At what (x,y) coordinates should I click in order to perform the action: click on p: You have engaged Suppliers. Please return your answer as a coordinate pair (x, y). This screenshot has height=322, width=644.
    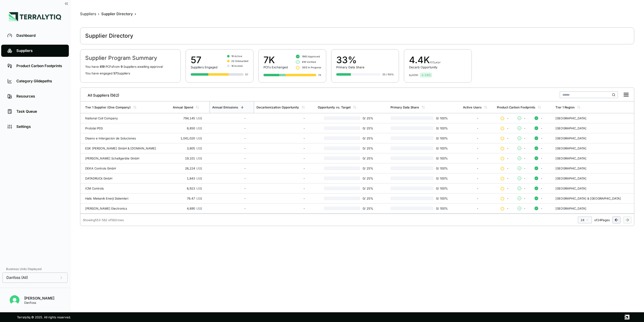
    Looking at the image, I should click on (131, 73).